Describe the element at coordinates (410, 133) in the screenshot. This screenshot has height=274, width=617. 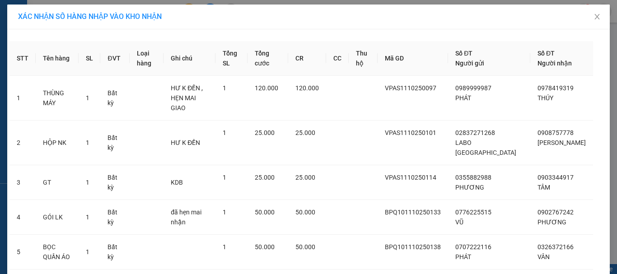
I see `span: VPAS1110250101` at that location.